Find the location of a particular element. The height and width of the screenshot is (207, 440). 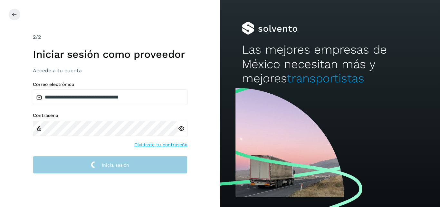

h1: Iniciar sesión como proveedor is located at coordinates (110, 54).